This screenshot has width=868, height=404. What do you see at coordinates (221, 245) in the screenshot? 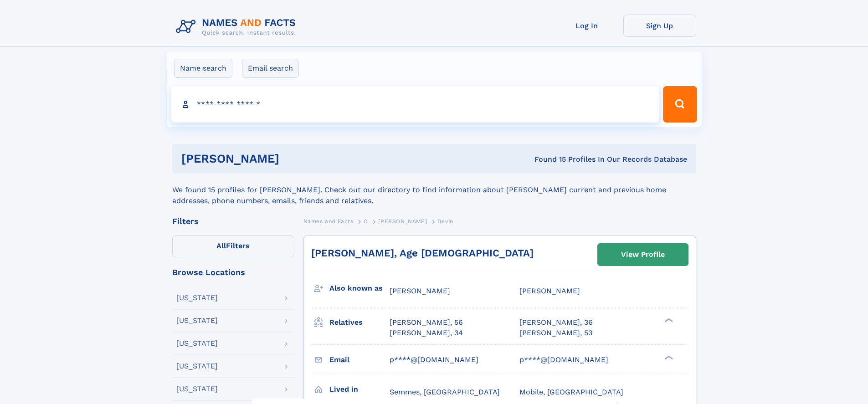
I see `span: All` at bounding box center [221, 245].